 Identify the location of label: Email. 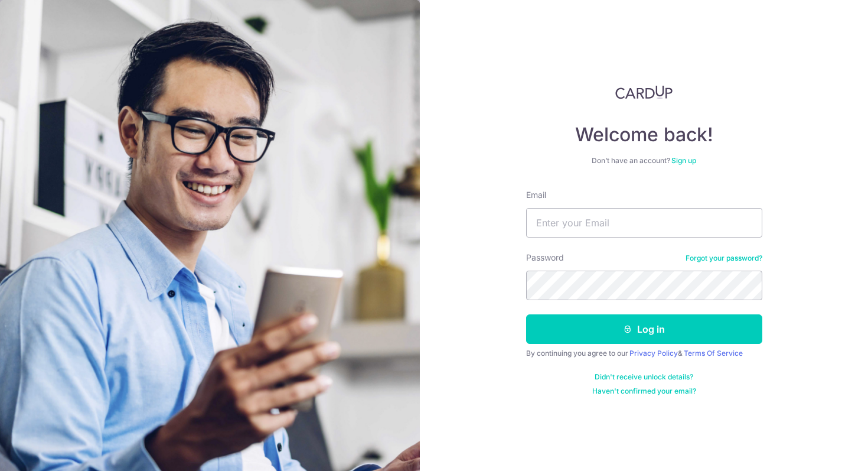
(536, 195).